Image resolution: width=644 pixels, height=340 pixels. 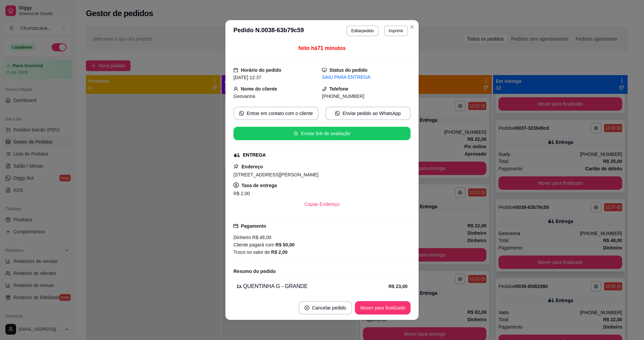 I want to click on span: calendar, so click(x=235, y=70).